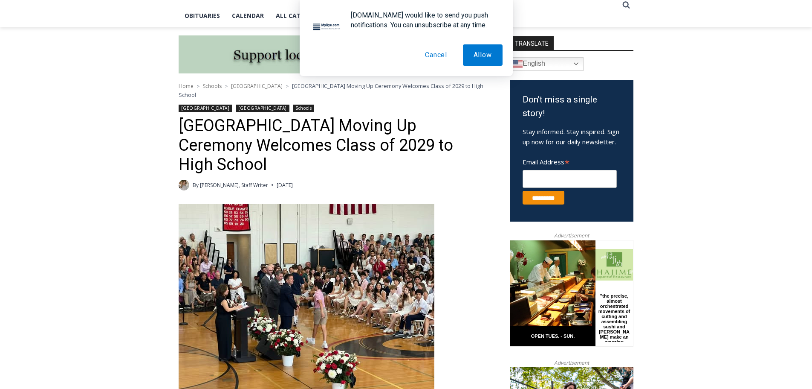  What do you see at coordinates (572, 136) in the screenshot?
I see `p: Stay informed. Stay inspired. Sign up now for our daily newsletter.` at bounding box center [572, 136].